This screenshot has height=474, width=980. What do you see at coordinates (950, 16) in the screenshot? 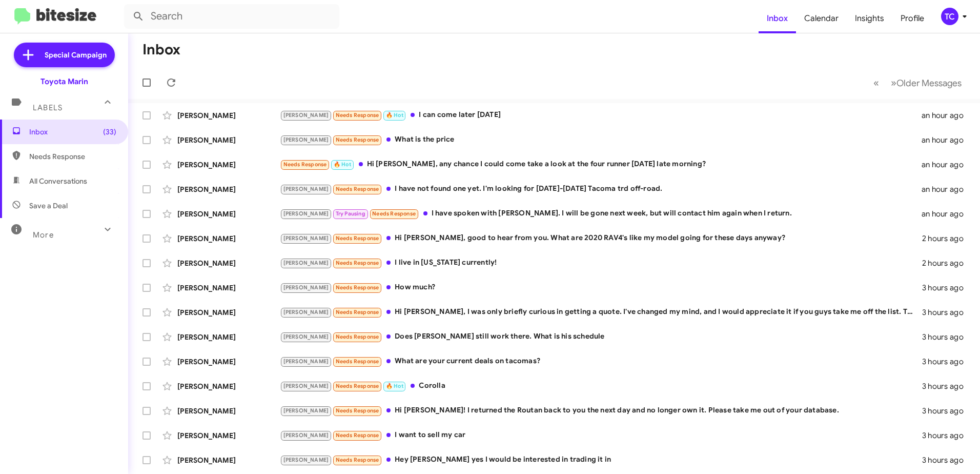
I see `div: TC` at bounding box center [950, 16].